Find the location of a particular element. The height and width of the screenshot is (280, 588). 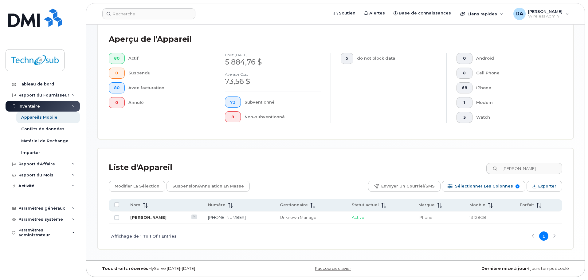

div: iPhone is located at coordinates (514, 88).